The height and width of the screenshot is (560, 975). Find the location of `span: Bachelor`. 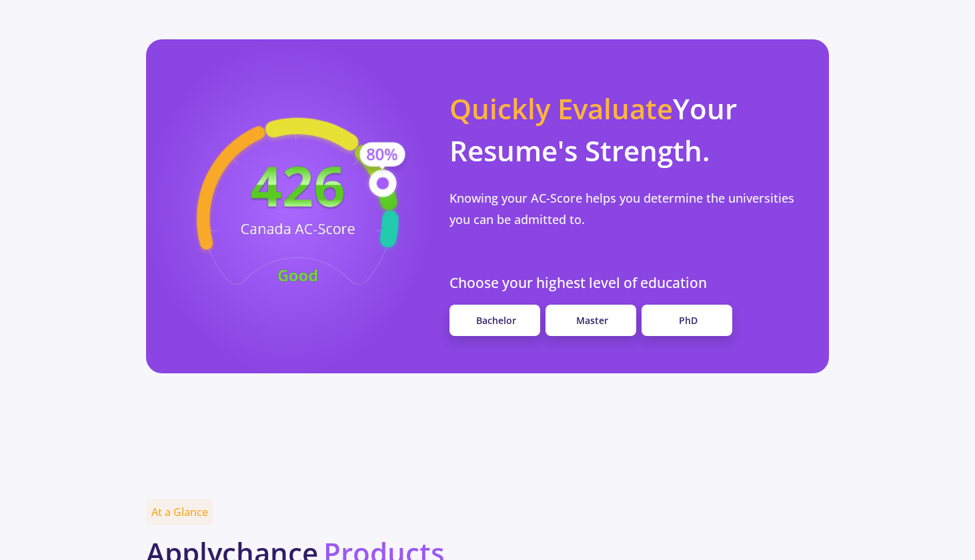

span: Bachelor is located at coordinates (496, 320).